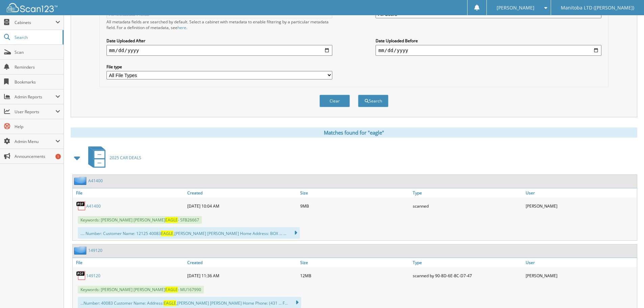  What do you see at coordinates (58, 156) in the screenshot?
I see `div: 1` at bounding box center [58, 156].